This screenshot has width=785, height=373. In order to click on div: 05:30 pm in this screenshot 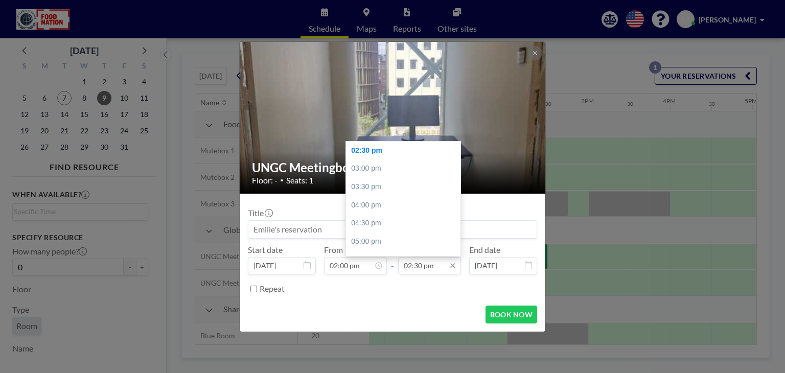, I will do `click(406, 260)`.